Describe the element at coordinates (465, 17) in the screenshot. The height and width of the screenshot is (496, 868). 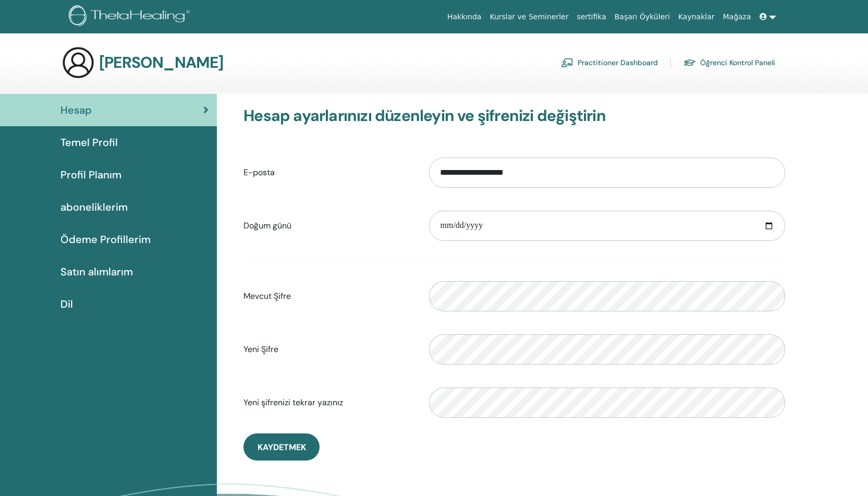
I see `a: Hakkında` at that location.